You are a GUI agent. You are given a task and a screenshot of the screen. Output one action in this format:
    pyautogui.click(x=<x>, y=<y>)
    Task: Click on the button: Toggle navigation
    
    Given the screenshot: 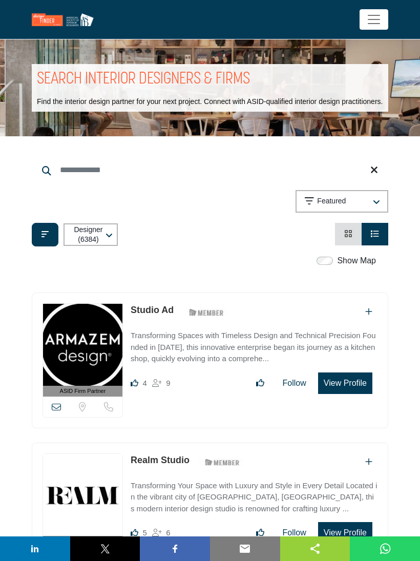 What is the action you would take?
    pyautogui.click(x=374, y=19)
    